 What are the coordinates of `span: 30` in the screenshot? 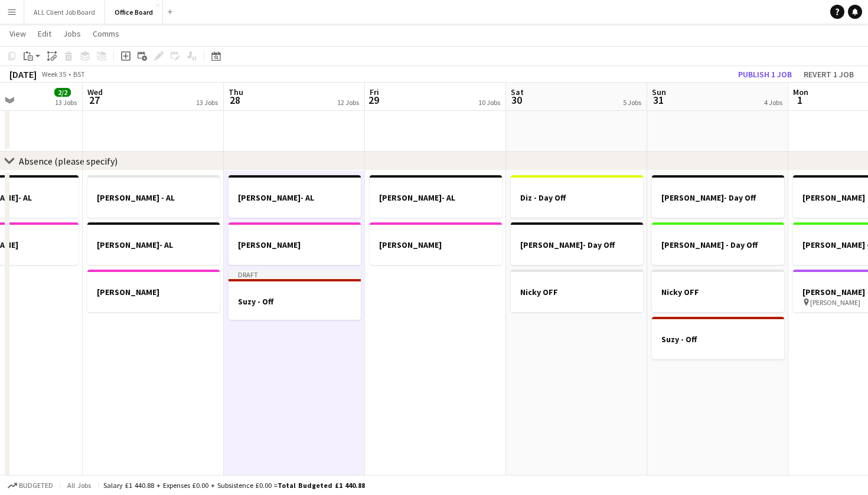 It's located at (516, 99).